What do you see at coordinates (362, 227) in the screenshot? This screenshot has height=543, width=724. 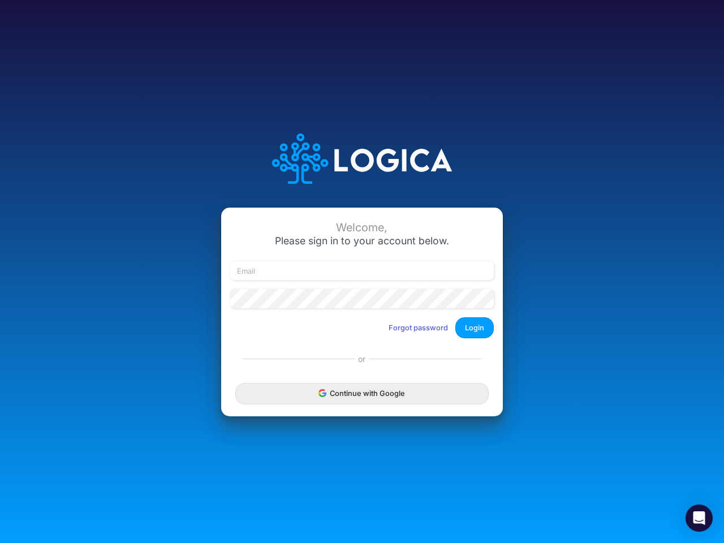 I see `div: Welcome,` at bounding box center [362, 227].